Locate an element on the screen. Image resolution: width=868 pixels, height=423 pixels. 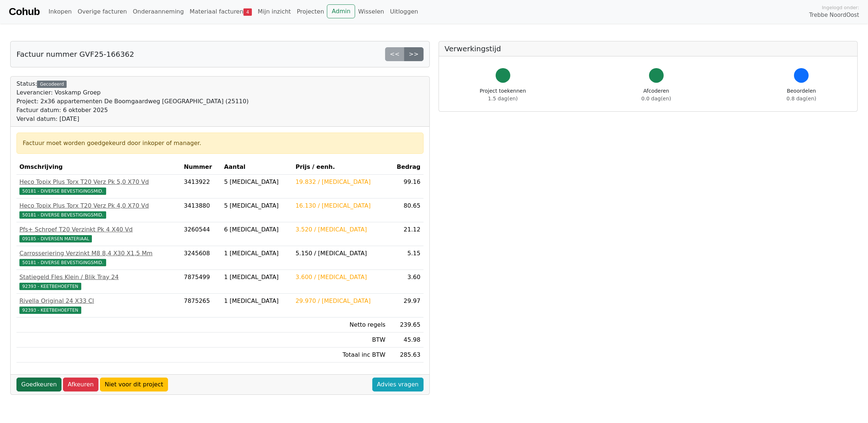
a: Heco Topix Plus Torx T20 Verz Pk 4,0 X70 Vd50181 - DIVERSE BEVESTIGINGSMID. is located at coordinates (99, 210).